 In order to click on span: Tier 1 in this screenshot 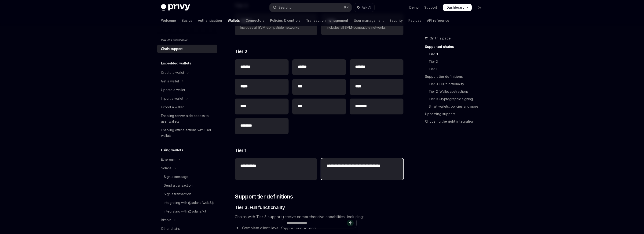, I will do `click(240, 150)`.